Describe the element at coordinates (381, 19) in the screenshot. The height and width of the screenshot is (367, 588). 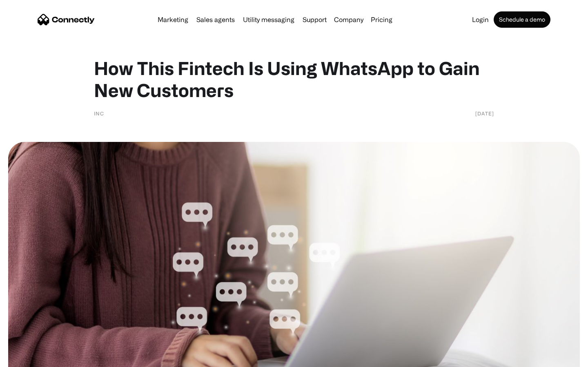
I see `a: Pricing` at that location.